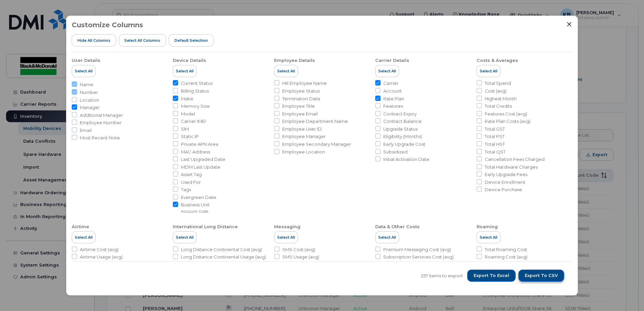 The height and width of the screenshot is (311, 644). Describe the element at coordinates (99, 138) in the screenshot. I see `span: Most Recent Note` at that location.